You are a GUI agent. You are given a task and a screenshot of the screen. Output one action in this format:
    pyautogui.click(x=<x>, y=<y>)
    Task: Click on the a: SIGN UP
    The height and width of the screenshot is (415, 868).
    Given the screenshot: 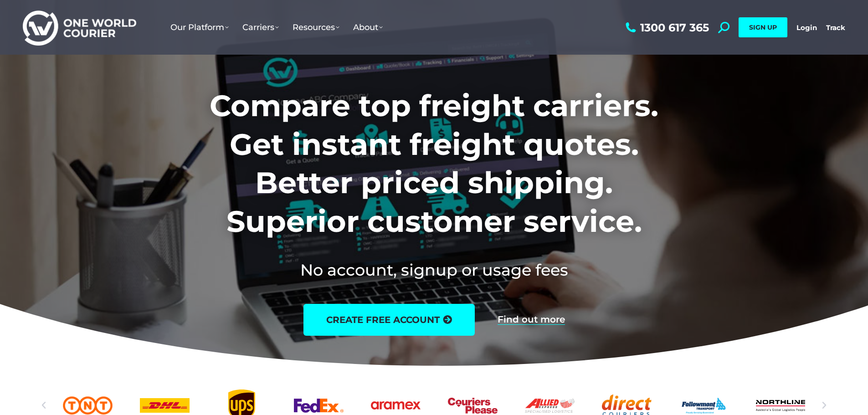 What is the action you would take?
    pyautogui.click(x=763, y=27)
    